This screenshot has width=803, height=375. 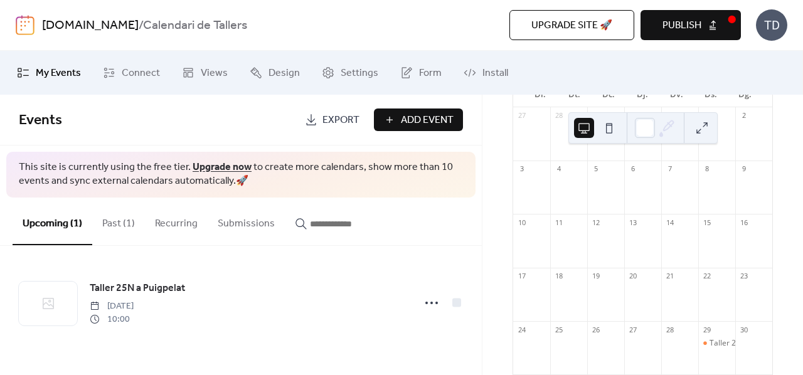 I want to click on a: Form, so click(x=421, y=73).